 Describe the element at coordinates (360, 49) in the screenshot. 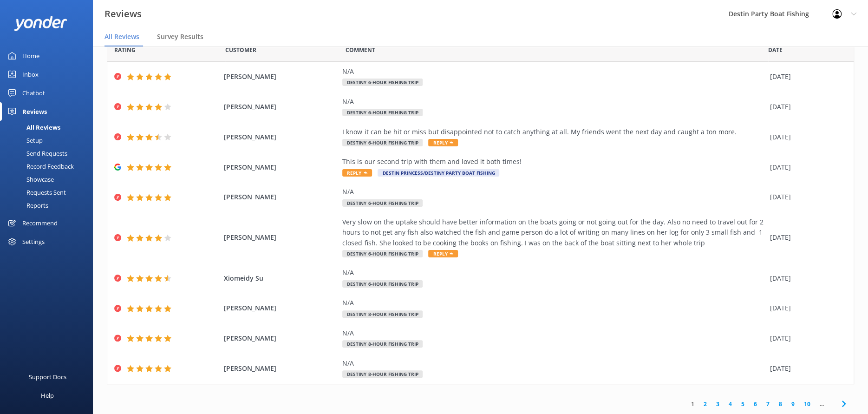

I see `span: Question` at that location.